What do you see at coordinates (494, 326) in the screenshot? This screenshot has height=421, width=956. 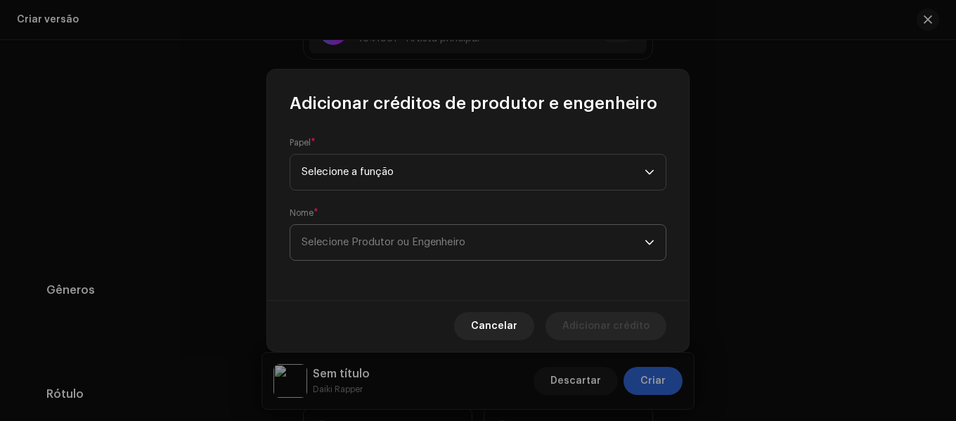 I see `button: Cancelar` at bounding box center [494, 326].